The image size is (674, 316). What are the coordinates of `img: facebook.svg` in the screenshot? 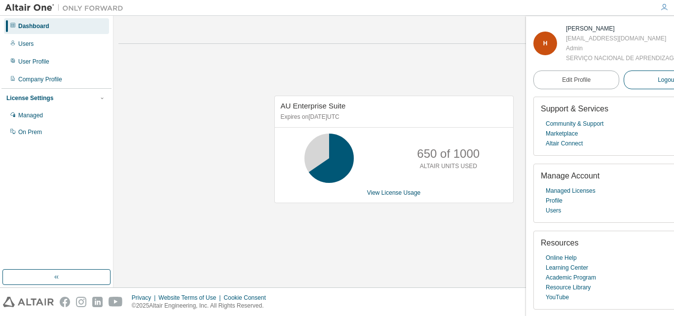 It's located at (65, 302).